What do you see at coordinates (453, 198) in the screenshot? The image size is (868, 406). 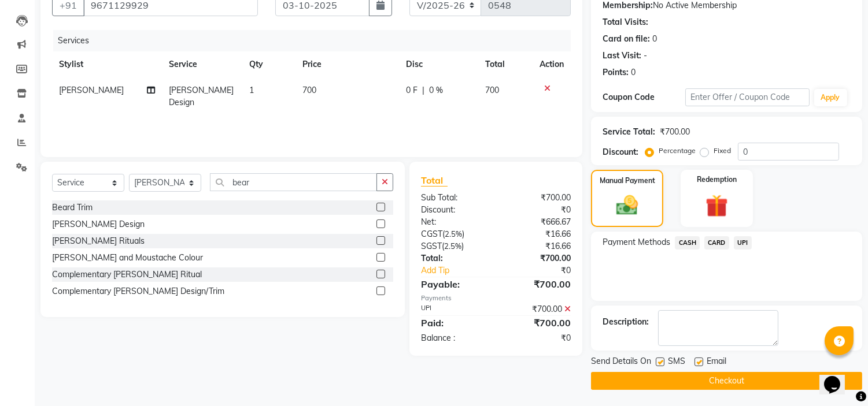 I see `div: Sub Total:` at bounding box center [453, 198].